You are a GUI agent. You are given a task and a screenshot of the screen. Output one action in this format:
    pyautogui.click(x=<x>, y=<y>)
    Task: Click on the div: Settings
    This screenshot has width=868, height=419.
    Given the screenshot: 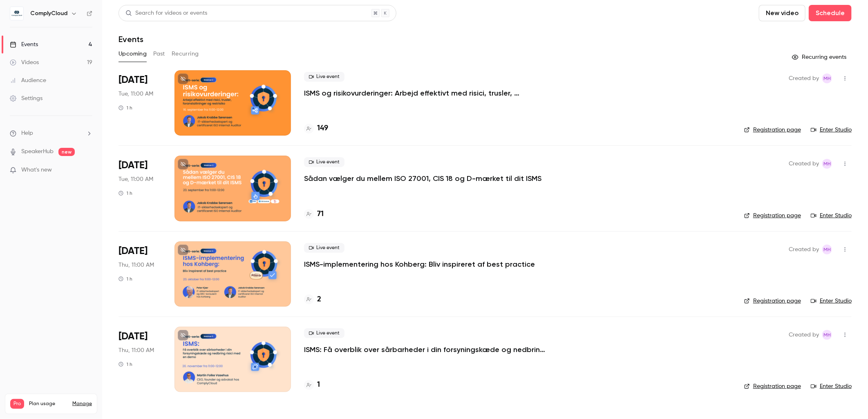 What is the action you would take?
    pyautogui.click(x=26, y=99)
    